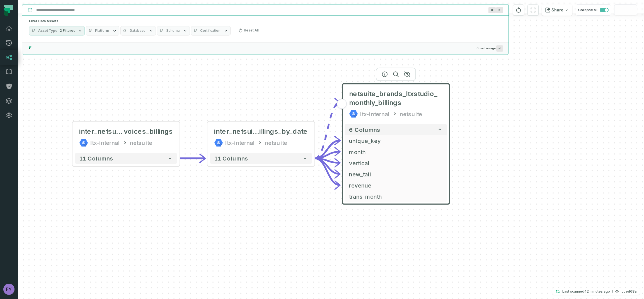  Describe the element at coordinates (261, 132) in the screenshot. I see `div: inter_netsuite_brands_ltxstudio_invoices_billings_by_date` at that location.